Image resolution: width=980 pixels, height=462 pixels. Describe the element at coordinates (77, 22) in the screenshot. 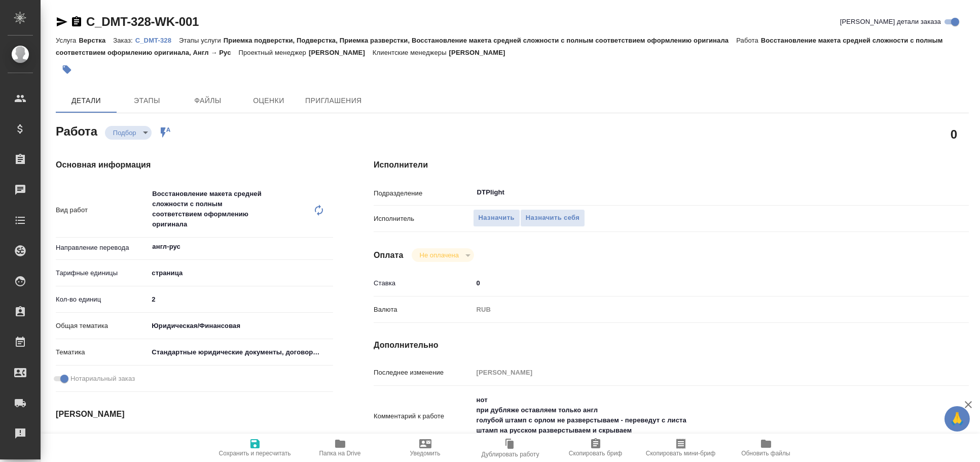

I see `button: Скопировать ссылку` at that location.